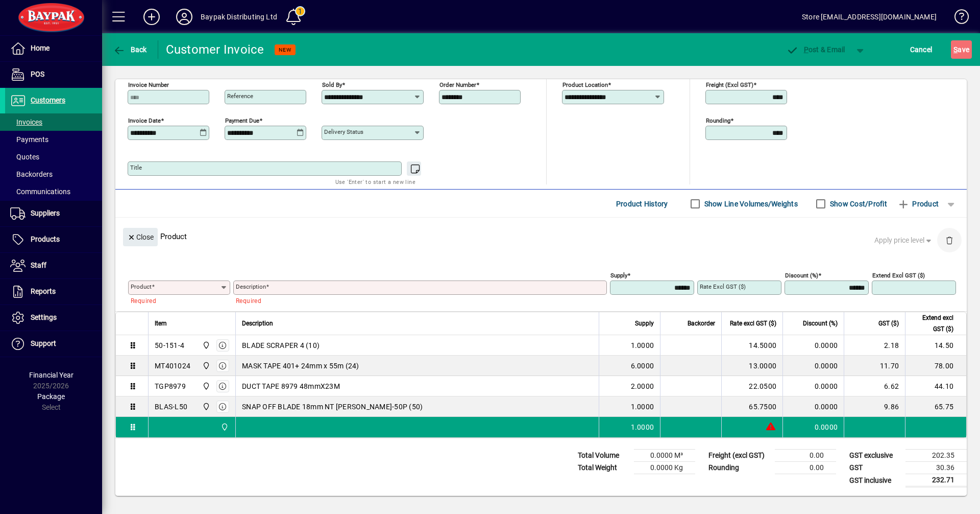 This screenshot has width=980, height=514. I want to click on a: Communications, so click(54, 192).